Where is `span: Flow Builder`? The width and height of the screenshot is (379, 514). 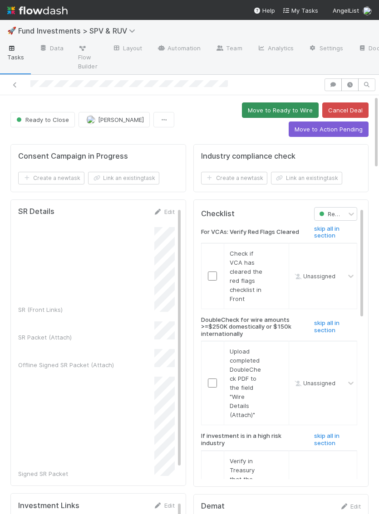 span: Flow Builder is located at coordinates (88, 57).